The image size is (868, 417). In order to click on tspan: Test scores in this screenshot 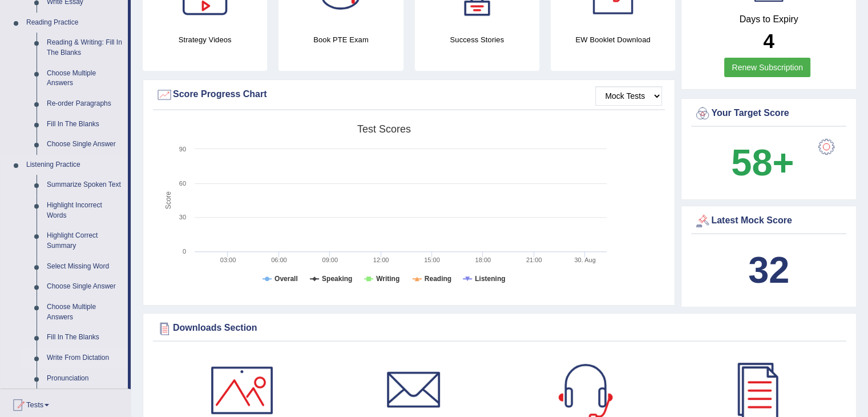, I will do `click(384, 129)`.